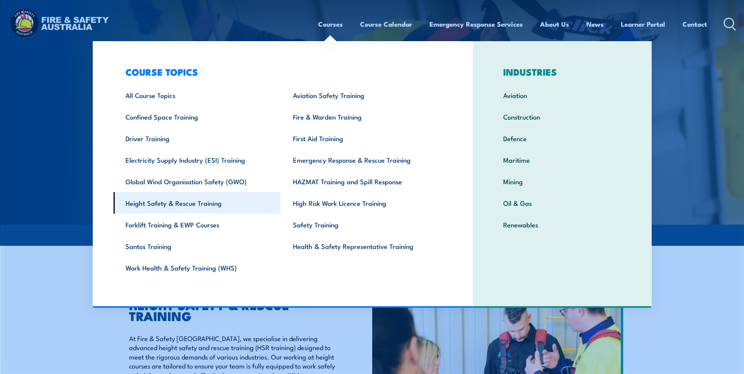  Describe the element at coordinates (233, 310) in the screenshot. I see `h2: HEIGHT SAFETY & RESCUE TRAINING` at that location.